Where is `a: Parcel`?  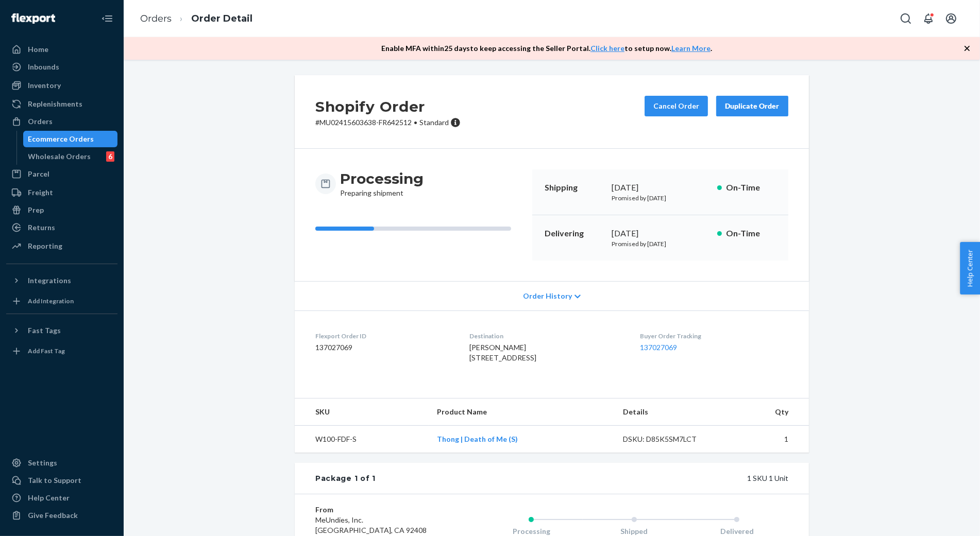 a: Parcel is located at coordinates (62, 174).